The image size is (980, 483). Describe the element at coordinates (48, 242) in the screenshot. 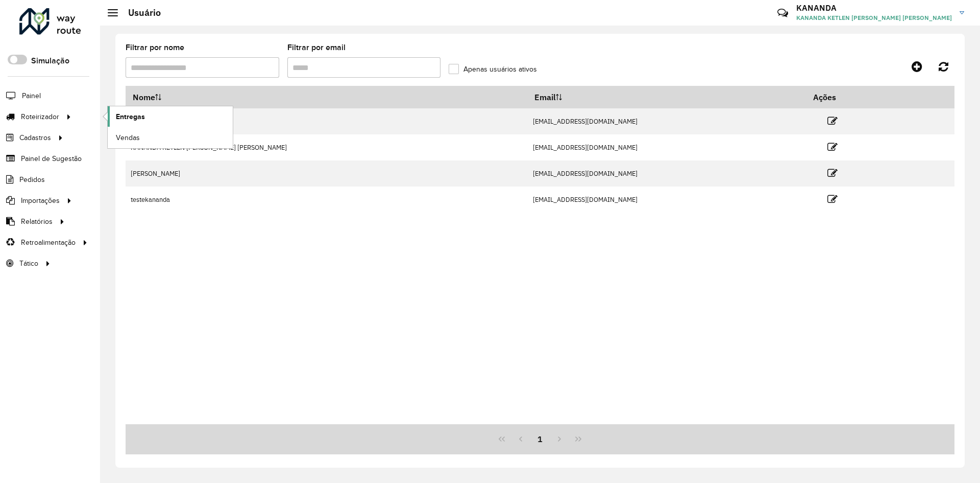

I see `span: Retroalimentação` at that location.